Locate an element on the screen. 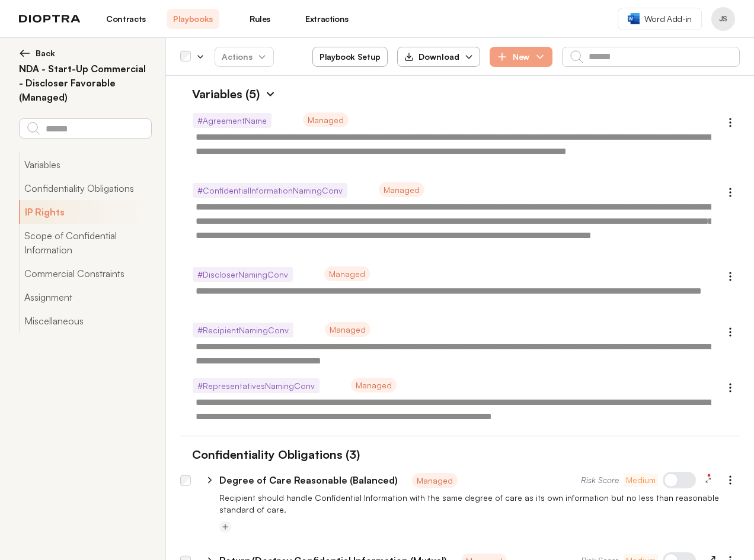 The width and height of the screenshot is (754, 560). button: Back is located at coordinates (85, 53).